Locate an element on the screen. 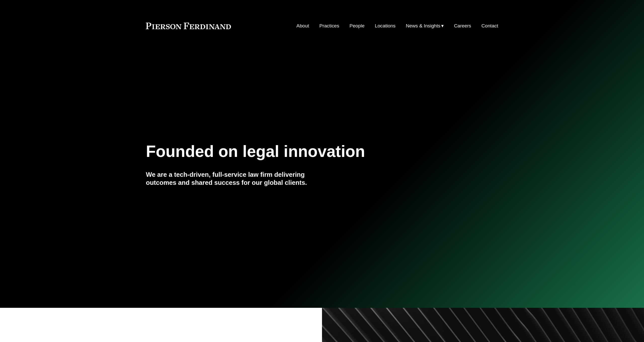  a: People is located at coordinates (357, 26).